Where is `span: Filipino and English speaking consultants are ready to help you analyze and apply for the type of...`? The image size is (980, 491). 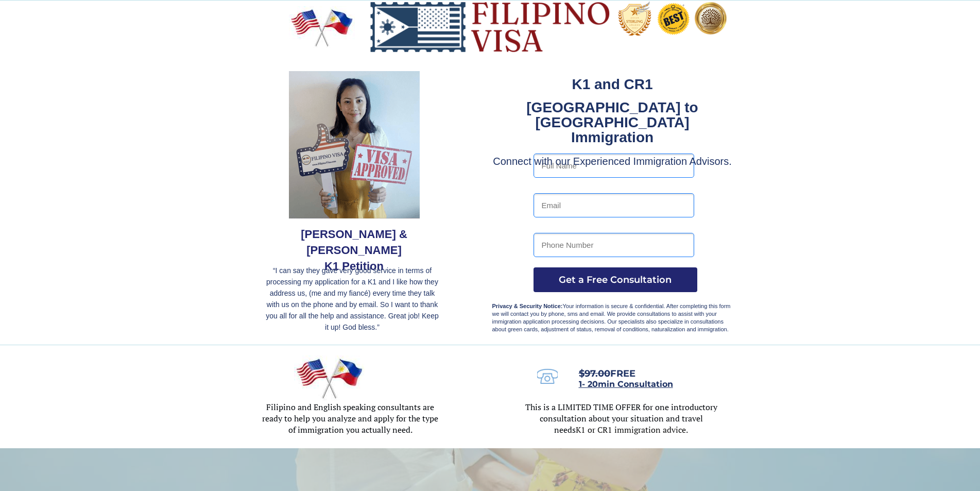
span: Filipino and English speaking consultants are ready to help you analyze and apply for the type of... is located at coordinates (351, 418).